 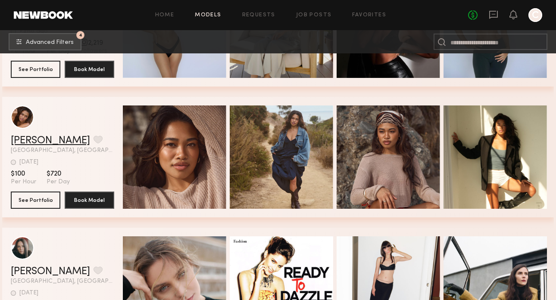 I want to click on span: $100, so click(x=23, y=174).